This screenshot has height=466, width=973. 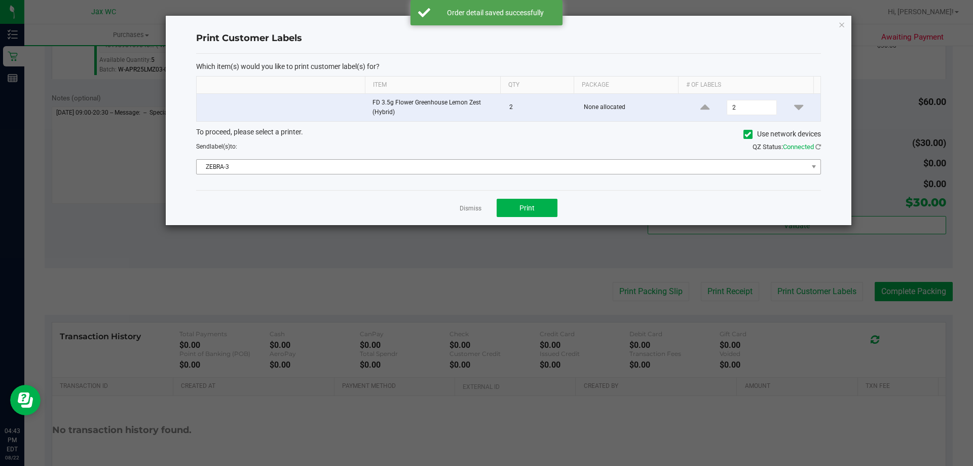 What do you see at coordinates (509, 66) in the screenshot?
I see `p: Which item(s) would you like to print customer label(s) for?` at bounding box center [509, 66].